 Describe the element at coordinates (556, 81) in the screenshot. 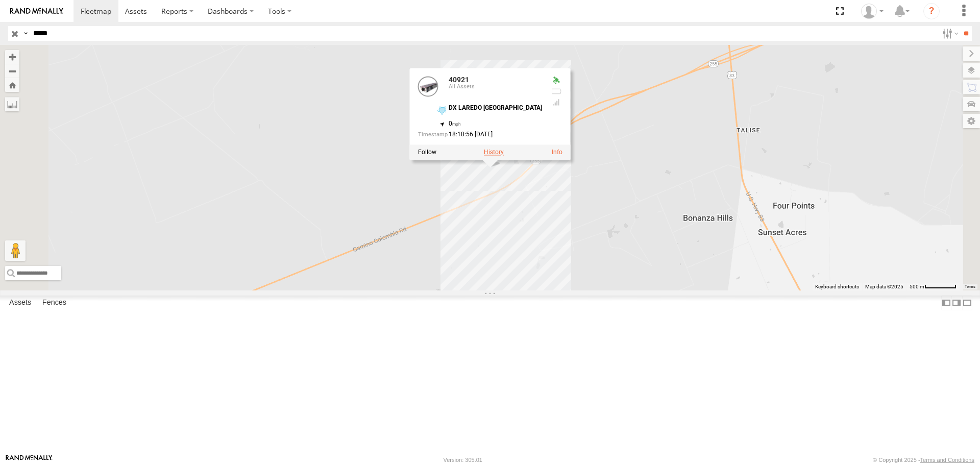

I see `div: Valid GPS Fix` at that location.